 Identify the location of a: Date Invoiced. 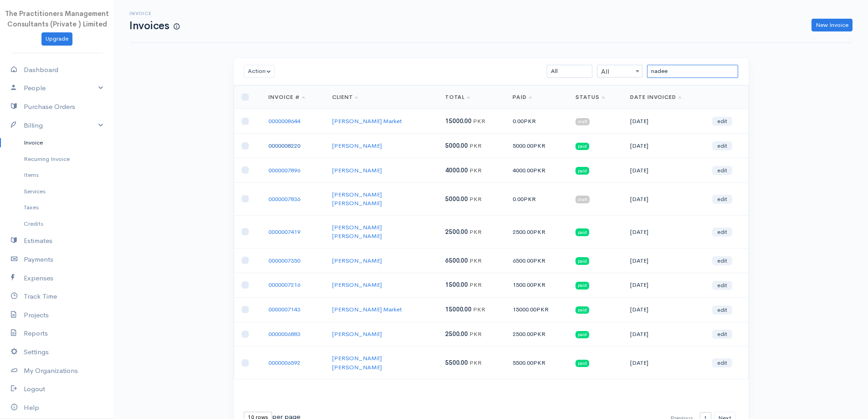
(656, 97).